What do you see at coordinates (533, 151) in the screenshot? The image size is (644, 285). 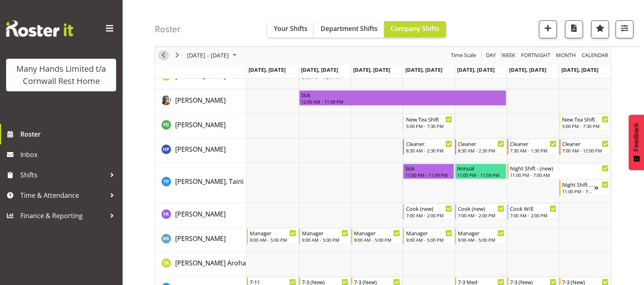 I see `div: 7:30 AM - 1:30 PM` at bounding box center [533, 151].